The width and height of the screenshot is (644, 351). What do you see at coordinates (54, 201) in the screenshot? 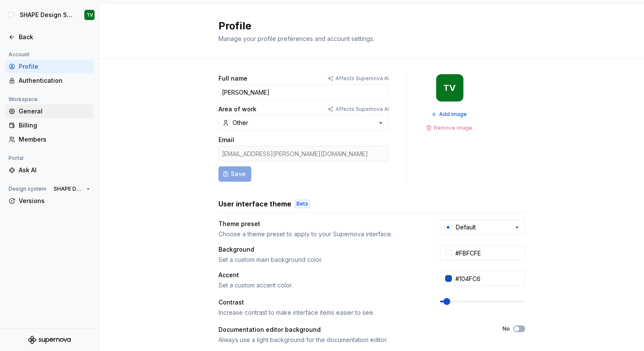
I see `div: Versions` at bounding box center [54, 201].